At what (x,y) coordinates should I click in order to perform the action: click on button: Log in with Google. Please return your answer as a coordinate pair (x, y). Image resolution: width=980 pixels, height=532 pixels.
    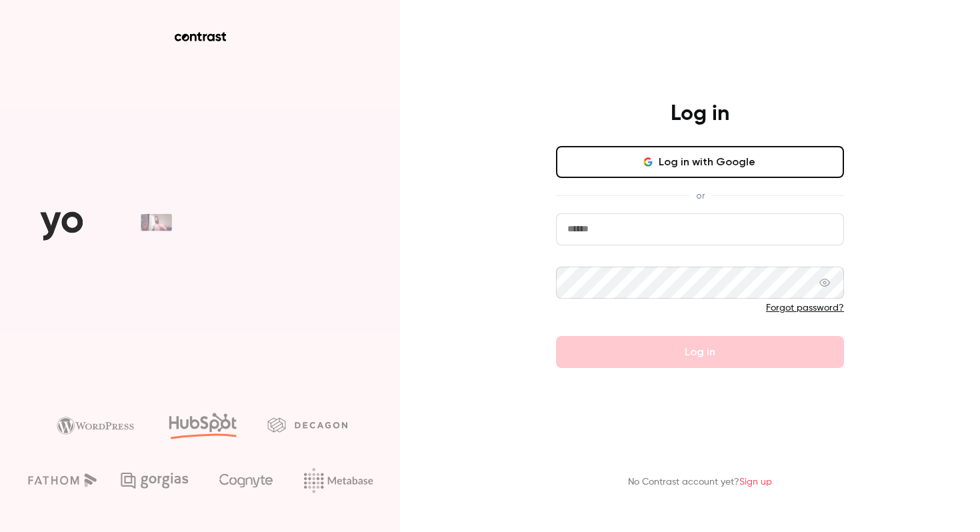
    Looking at the image, I should click on (700, 162).